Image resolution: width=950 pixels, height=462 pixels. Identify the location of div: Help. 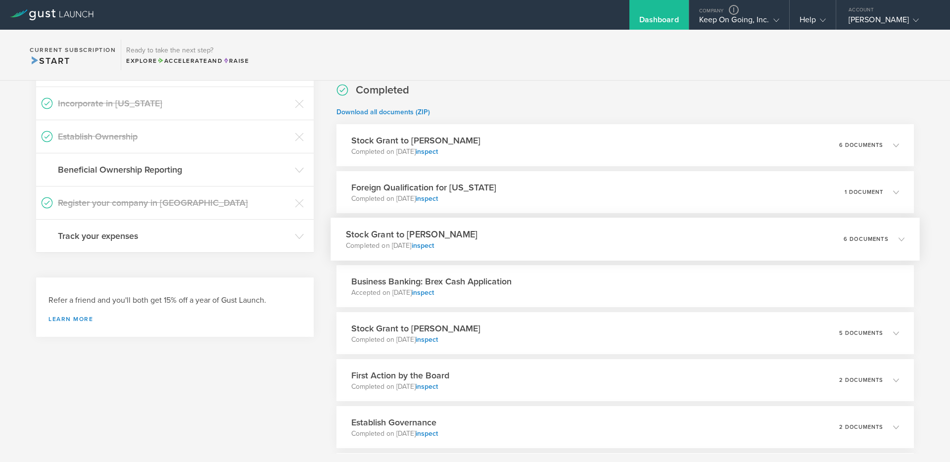
(813, 22).